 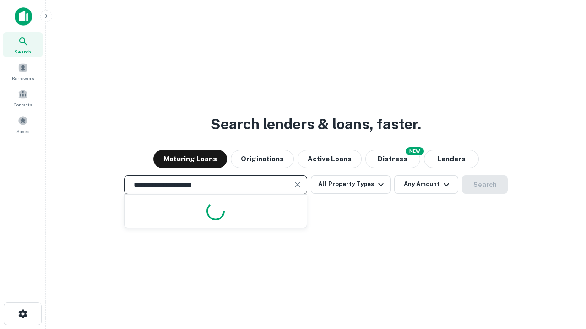 What do you see at coordinates (23, 78) in the screenshot?
I see `span: Borrowers` at bounding box center [23, 78].